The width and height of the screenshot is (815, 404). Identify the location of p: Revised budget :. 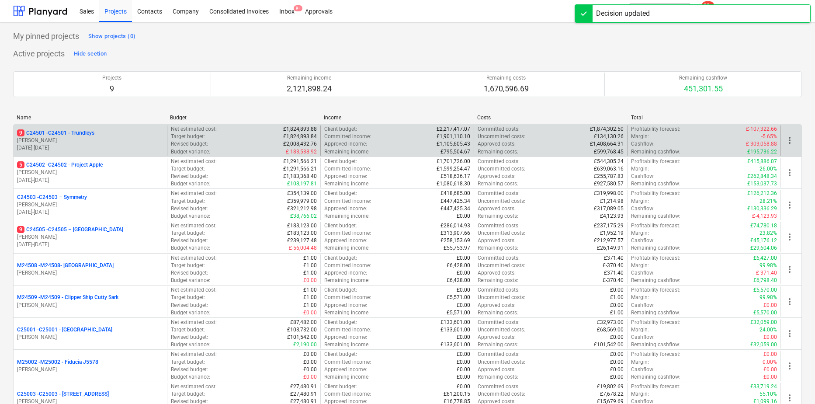
(189, 208).